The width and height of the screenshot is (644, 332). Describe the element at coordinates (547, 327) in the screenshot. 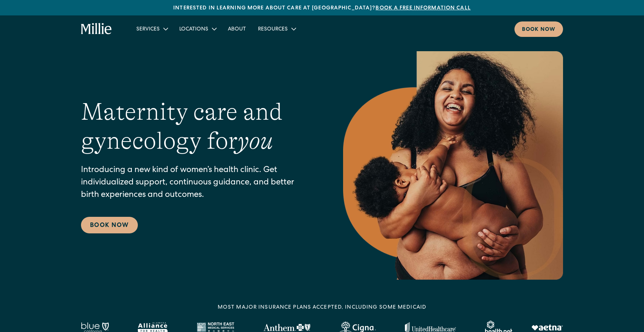

I see `img: Aetna logo` at that location.